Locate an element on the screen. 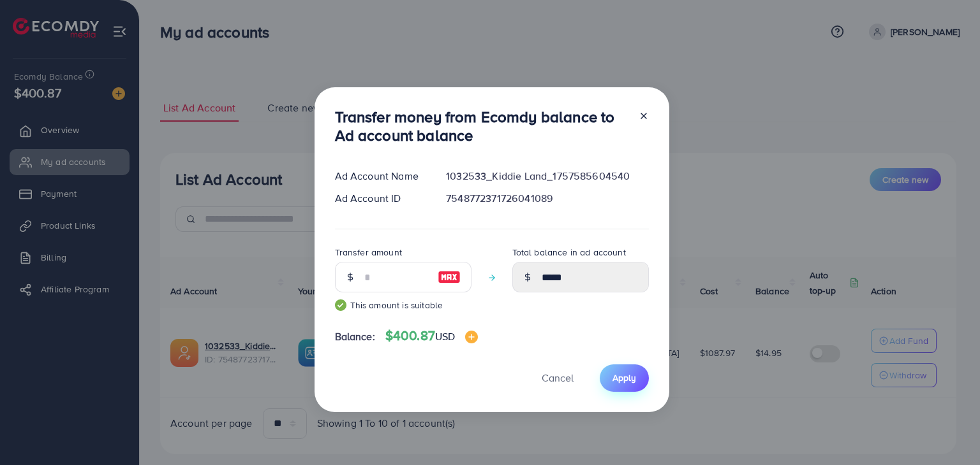 This screenshot has width=980, height=465. label: Transfer amount is located at coordinates (368, 252).